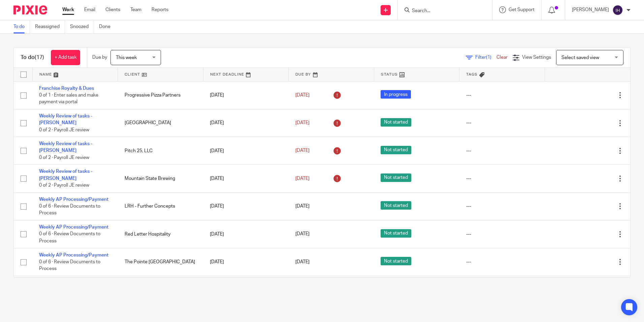 This screenshot has height=322, width=644. Describe the element at coordinates (67, 88) in the screenshot. I see `a: Franchise Royalty & Dues` at that location.